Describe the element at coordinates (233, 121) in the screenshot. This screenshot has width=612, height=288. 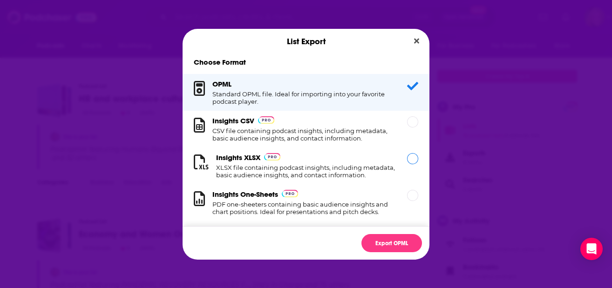
I see `h3: Insights CSV` at that location.